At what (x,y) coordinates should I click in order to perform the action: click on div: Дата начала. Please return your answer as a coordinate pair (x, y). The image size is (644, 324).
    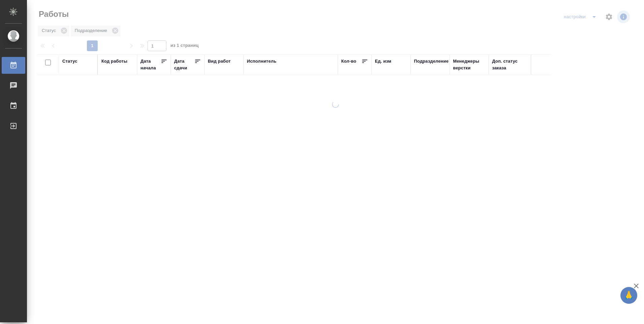
    Looking at the image, I should click on (151, 65).